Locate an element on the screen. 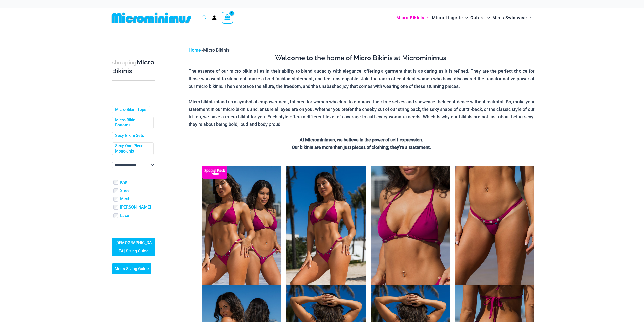 Image resolution: width=644 pixels, height=322 pixels. a: Micro BikinisMenu ToggleMenu Toggle is located at coordinates (412, 18).